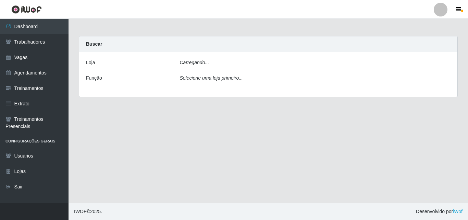 Image resolution: width=468 pixels, height=220 pixels. Describe the element at coordinates (26, 9) in the screenshot. I see `img: CoreUI Logo` at that location.